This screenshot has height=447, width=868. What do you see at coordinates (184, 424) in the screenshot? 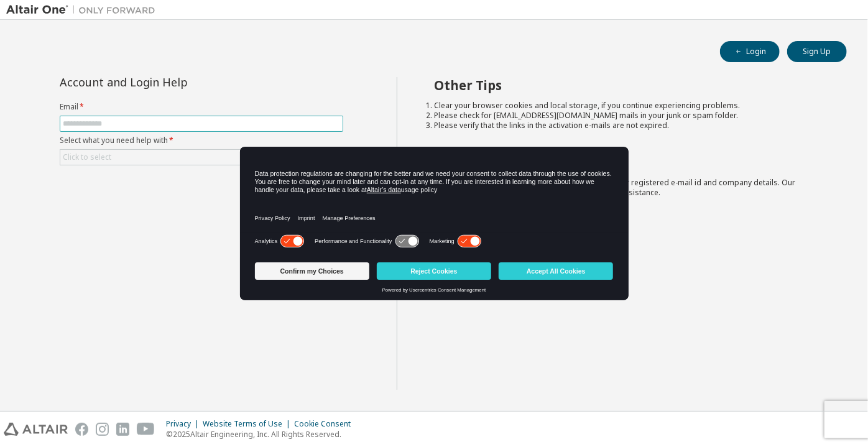
I see `div: Privacy` at bounding box center [184, 424].